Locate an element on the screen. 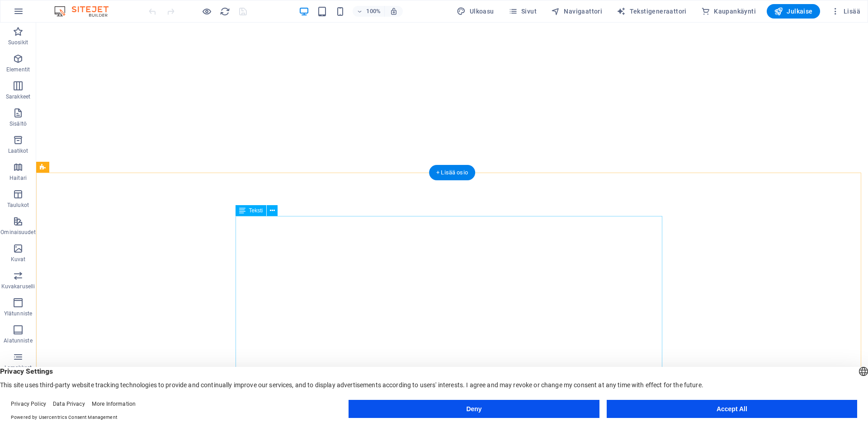  span: Teksti is located at coordinates (256, 211).